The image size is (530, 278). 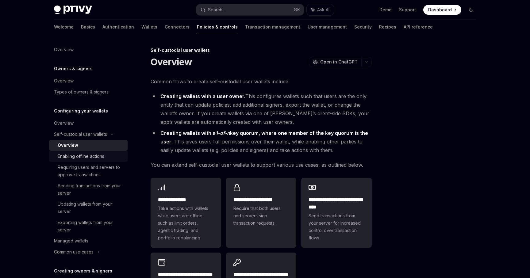 I want to click on a: Demo, so click(x=386, y=10).